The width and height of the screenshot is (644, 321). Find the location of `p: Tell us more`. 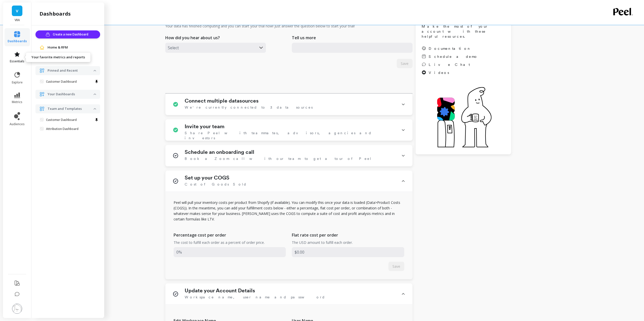

p: Tell us more is located at coordinates (304, 38).